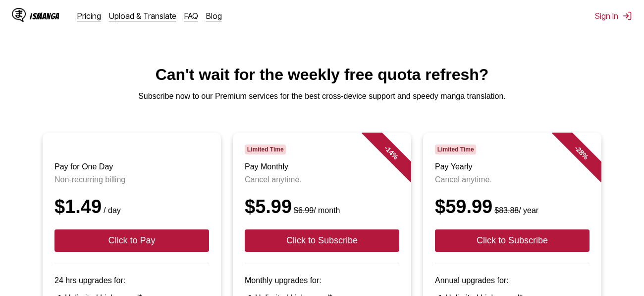  I want to click on h3: Pay Yearly, so click(513, 167).